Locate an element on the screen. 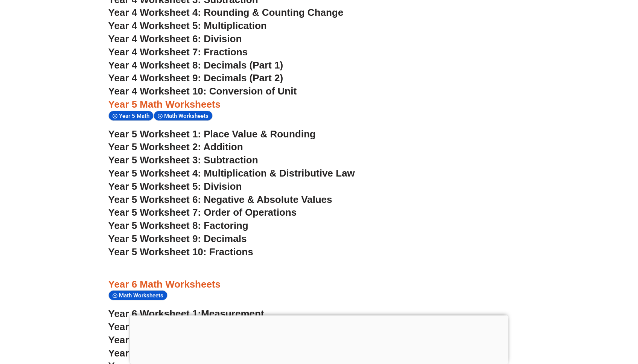  a: Year 6 Worksheet 3:Fractions is located at coordinates (176, 340).